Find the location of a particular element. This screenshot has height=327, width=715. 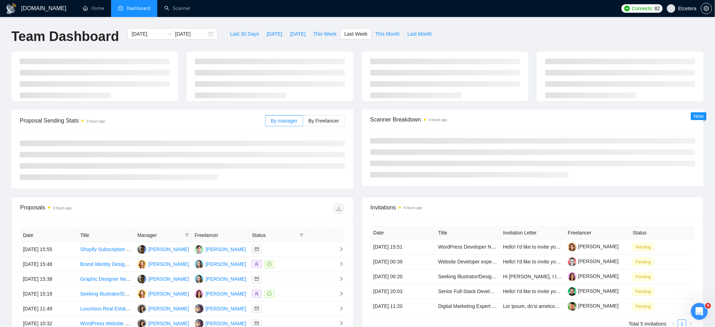

span: Dashboard is located at coordinates (138, 8).